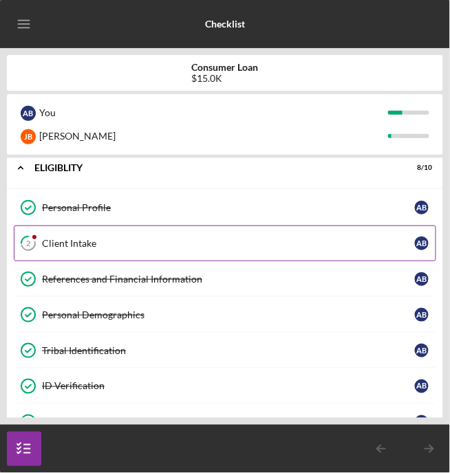 The height and width of the screenshot is (473, 450). I want to click on div: Tribal Identification, so click(228, 351).